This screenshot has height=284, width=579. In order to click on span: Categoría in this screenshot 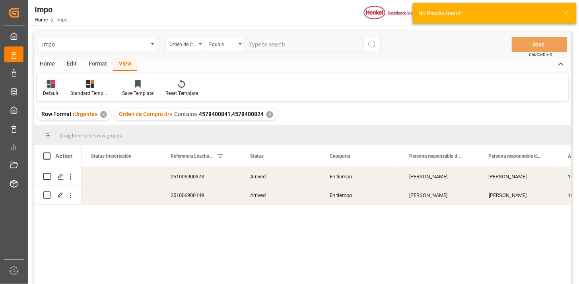, I will do `click(339, 156)`.